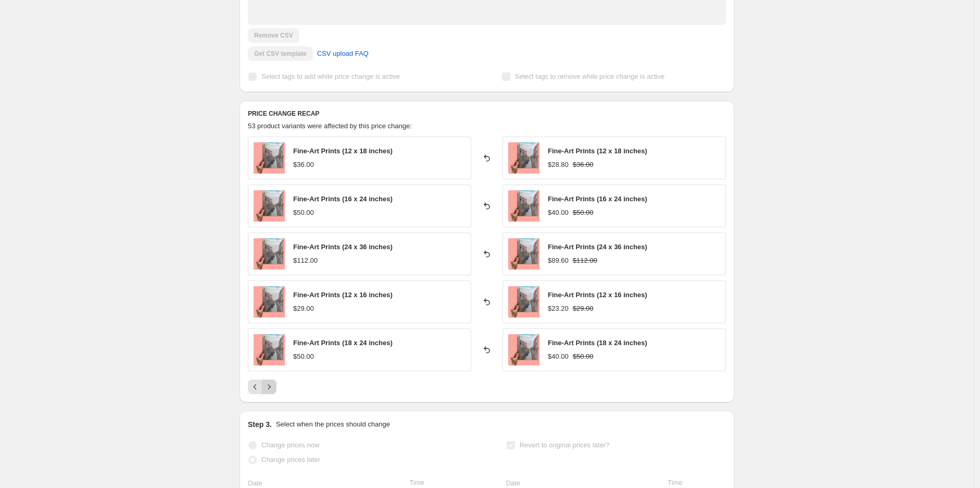 The height and width of the screenshot is (488, 980). Describe the element at coordinates (305, 261) in the screenshot. I see `div: $112.00` at that location.